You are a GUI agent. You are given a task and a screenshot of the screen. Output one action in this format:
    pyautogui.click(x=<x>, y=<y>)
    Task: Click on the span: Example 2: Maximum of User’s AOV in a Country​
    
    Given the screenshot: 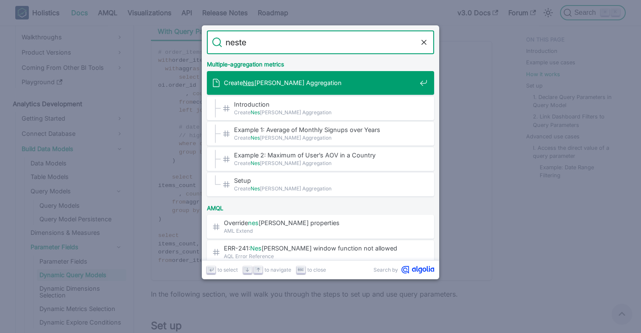 What is the action you would take?
    pyautogui.click(x=325, y=155)
    